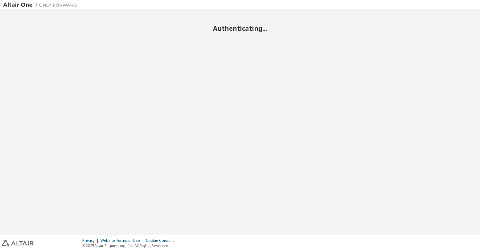  I want to click on img: altair_logo.svg, so click(18, 243).